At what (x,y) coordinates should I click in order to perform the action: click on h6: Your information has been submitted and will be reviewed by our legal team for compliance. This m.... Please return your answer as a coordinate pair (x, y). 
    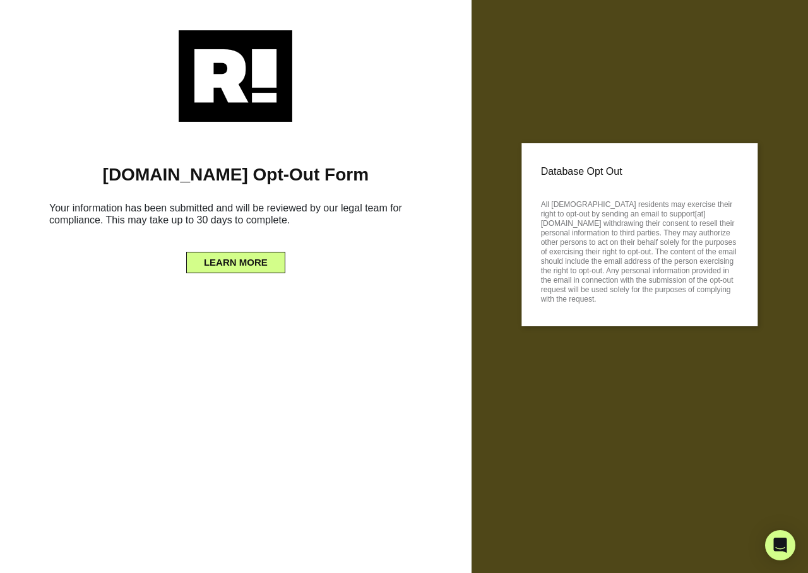
    Looking at the image, I should click on (236, 217).